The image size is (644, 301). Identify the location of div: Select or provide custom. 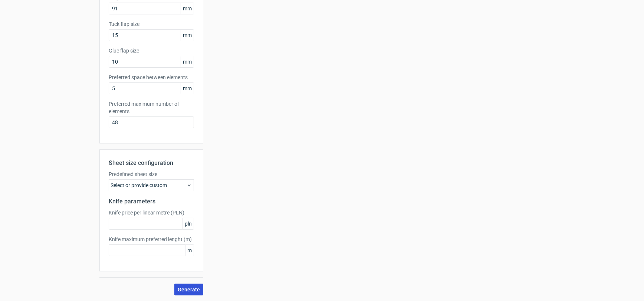
(151, 186).